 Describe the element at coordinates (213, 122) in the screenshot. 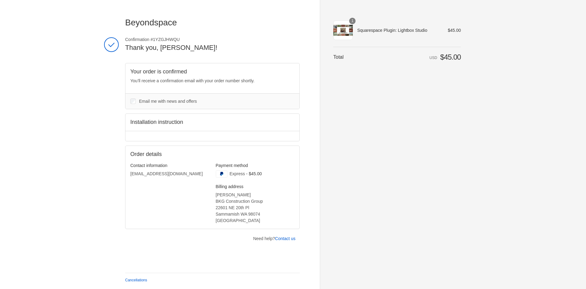

I see `h2: Installation instruction` at that location.